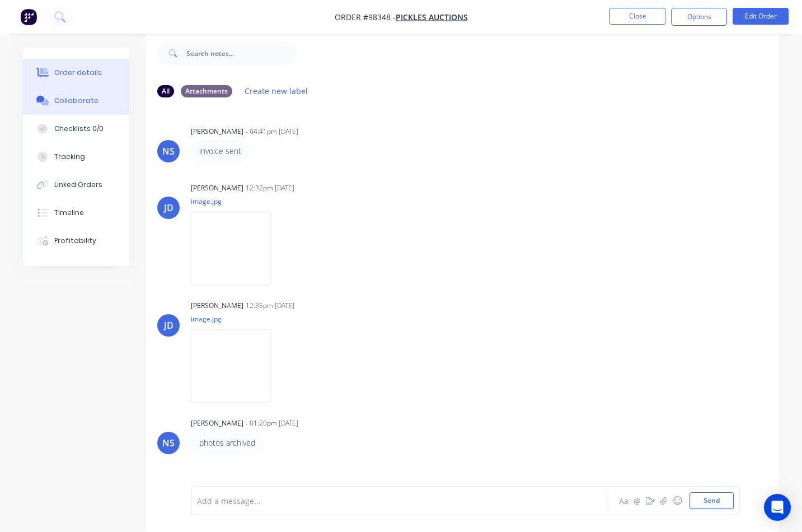  Describe the element at coordinates (220, 151) in the screenshot. I see `p: invoice sent` at that location.